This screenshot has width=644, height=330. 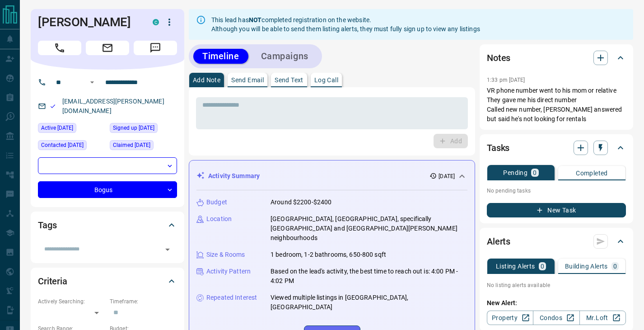 What do you see at coordinates (207, 80) in the screenshot?
I see `p: Add Note` at bounding box center [207, 80].